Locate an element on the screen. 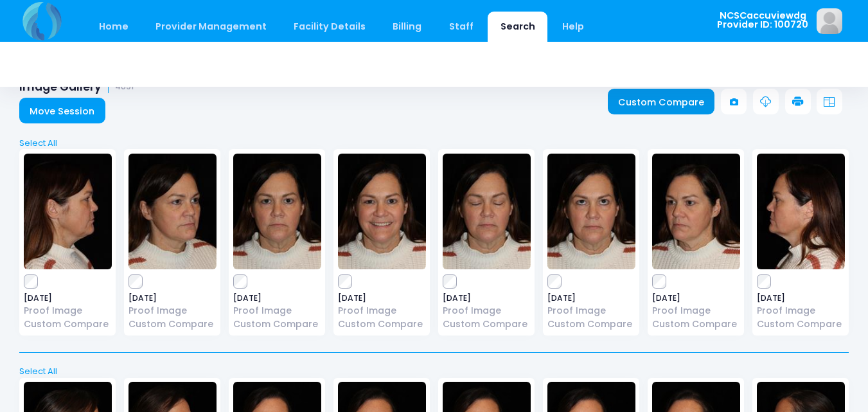  small: 4691 is located at coordinates (124, 87).